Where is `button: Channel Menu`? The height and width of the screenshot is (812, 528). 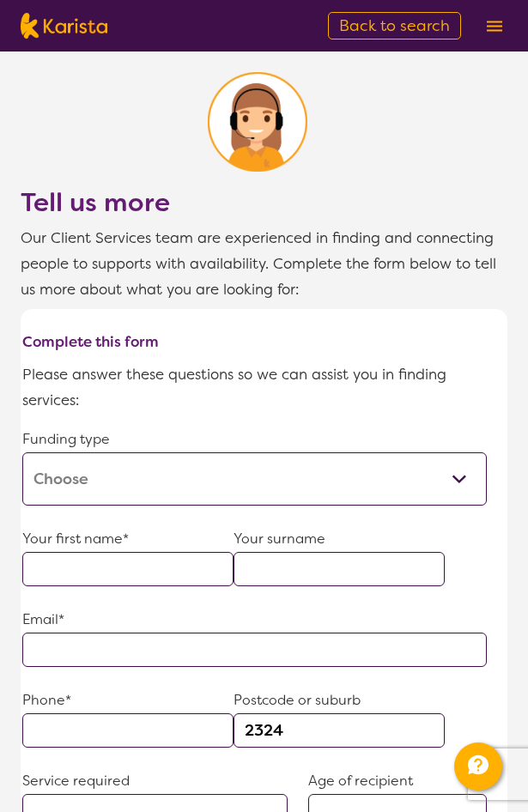
button: Channel Menu is located at coordinates (479, 766).